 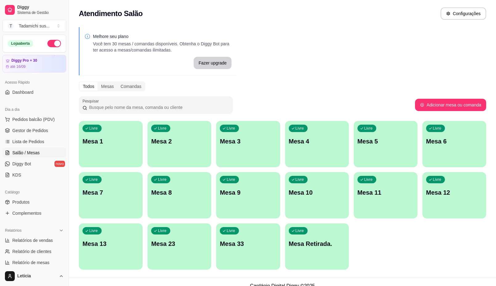 What do you see at coordinates (317, 141) in the screenshot?
I see `p: Mesa 4` at bounding box center [317, 141].